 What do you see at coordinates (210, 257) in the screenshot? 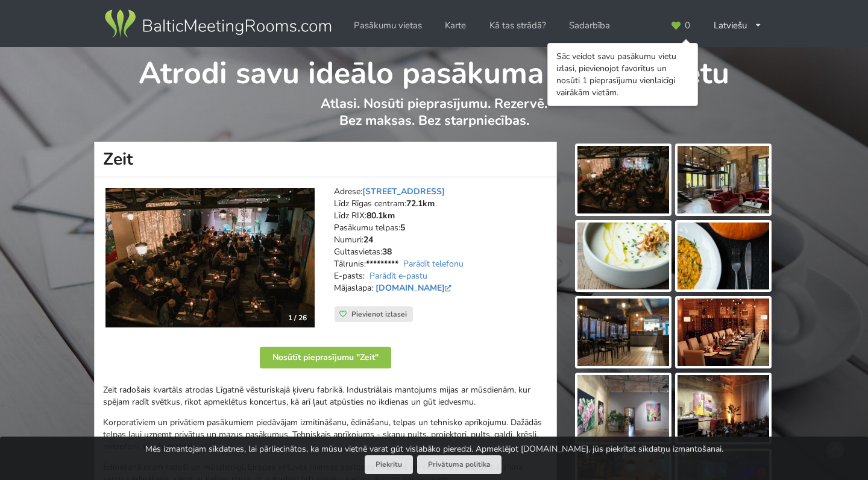
I see `a: Industriālā stila telpa | Līgatne | Zeit 1 / 26` at bounding box center [210, 257].